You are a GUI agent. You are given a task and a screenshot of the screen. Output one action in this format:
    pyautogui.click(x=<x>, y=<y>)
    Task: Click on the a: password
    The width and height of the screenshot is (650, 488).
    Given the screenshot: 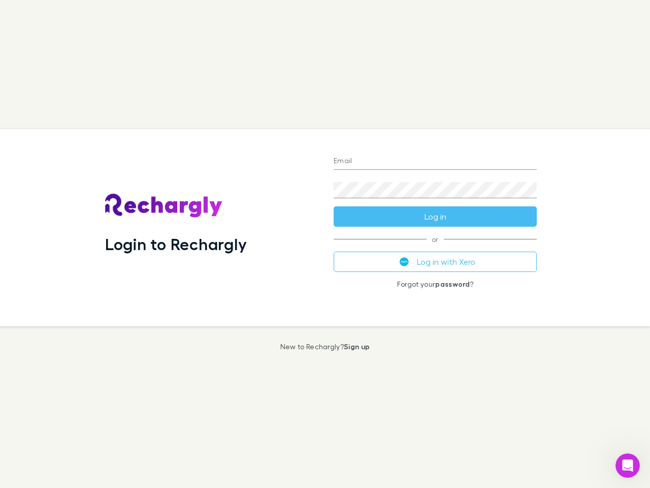 What is the action you would take?
    pyautogui.click(x=453, y=283)
    